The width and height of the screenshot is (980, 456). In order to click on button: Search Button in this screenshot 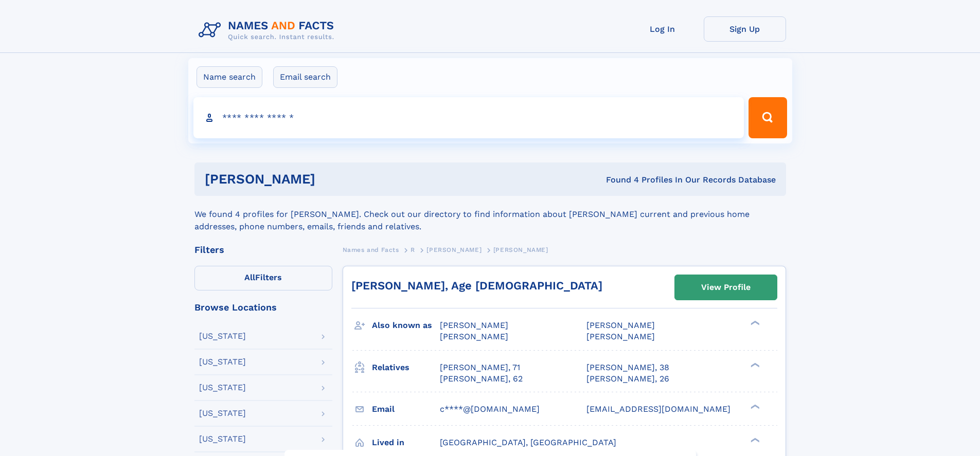, I will do `click(767, 117)`.